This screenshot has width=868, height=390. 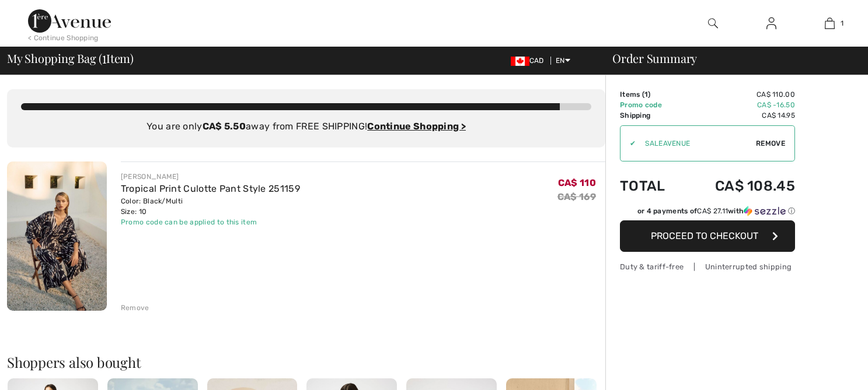 I want to click on s: CA$ 169, so click(x=577, y=197).